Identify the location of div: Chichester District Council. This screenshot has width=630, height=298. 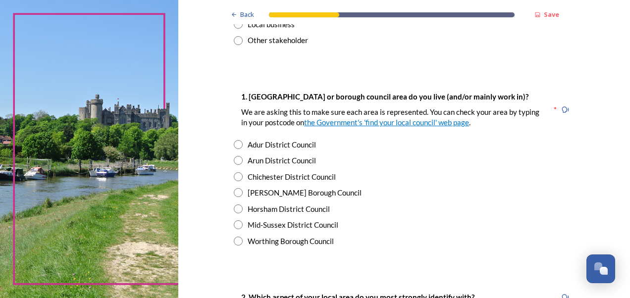
(292, 177).